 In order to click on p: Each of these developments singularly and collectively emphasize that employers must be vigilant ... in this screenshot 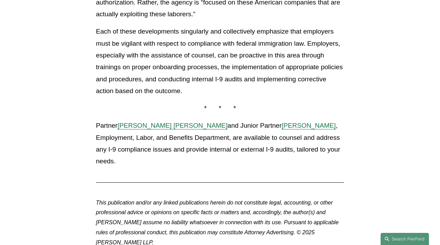, I will do `click(220, 61)`.